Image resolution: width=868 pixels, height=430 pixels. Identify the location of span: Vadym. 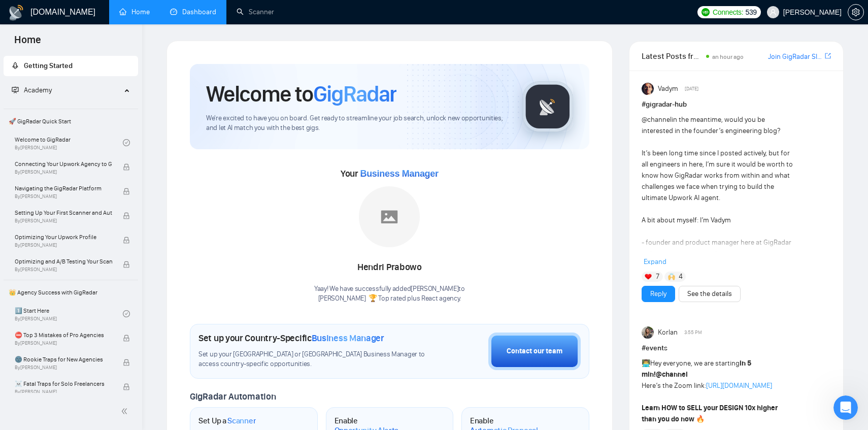
(668, 89).